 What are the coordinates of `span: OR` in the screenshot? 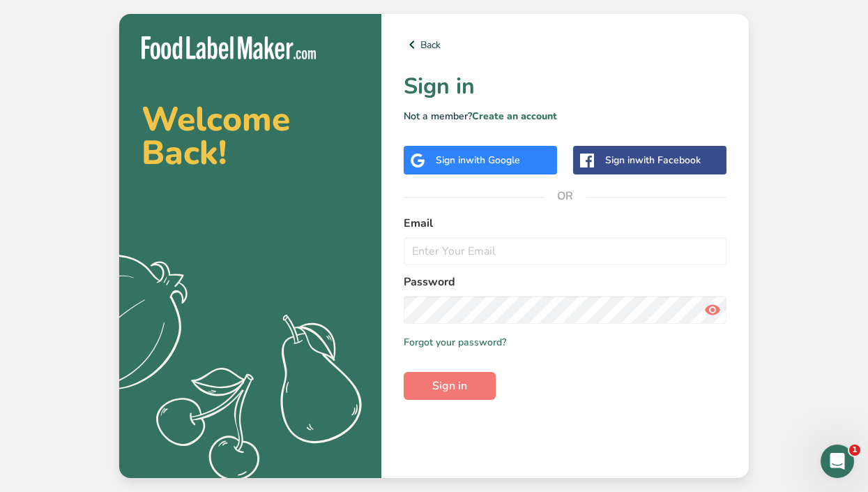 It's located at (566, 196).